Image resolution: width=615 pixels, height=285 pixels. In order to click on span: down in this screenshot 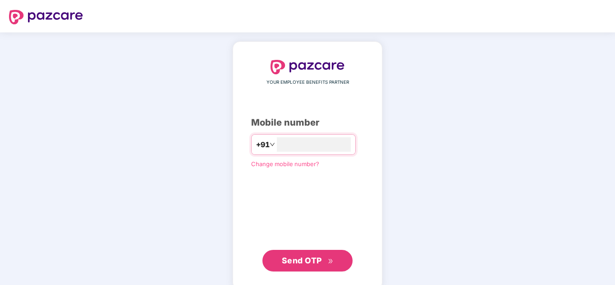, I will do `click(272, 145)`.